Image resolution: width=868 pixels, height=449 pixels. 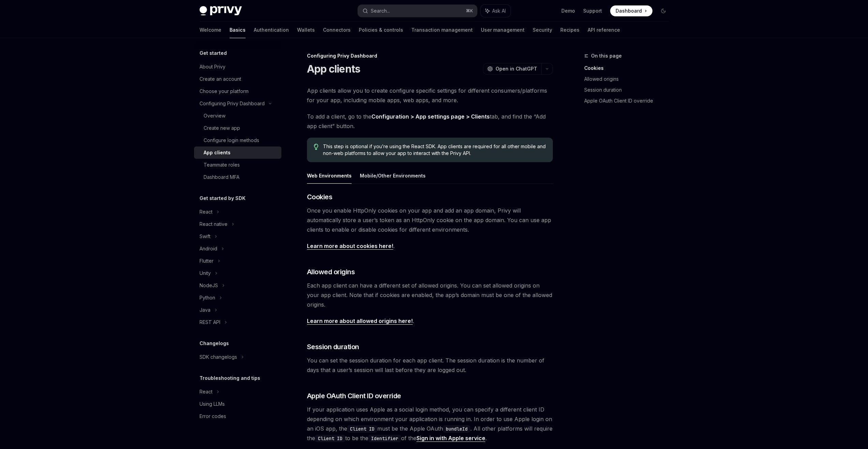 What do you see at coordinates (451, 438) in the screenshot?
I see `a: Sign in with Apple service` at bounding box center [451, 438].